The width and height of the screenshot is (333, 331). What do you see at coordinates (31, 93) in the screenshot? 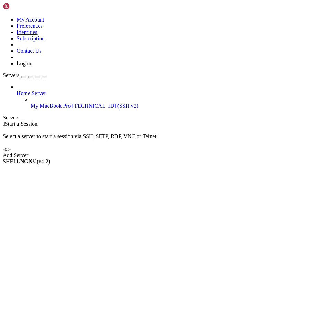
I see `span: Home Server` at bounding box center [31, 93].